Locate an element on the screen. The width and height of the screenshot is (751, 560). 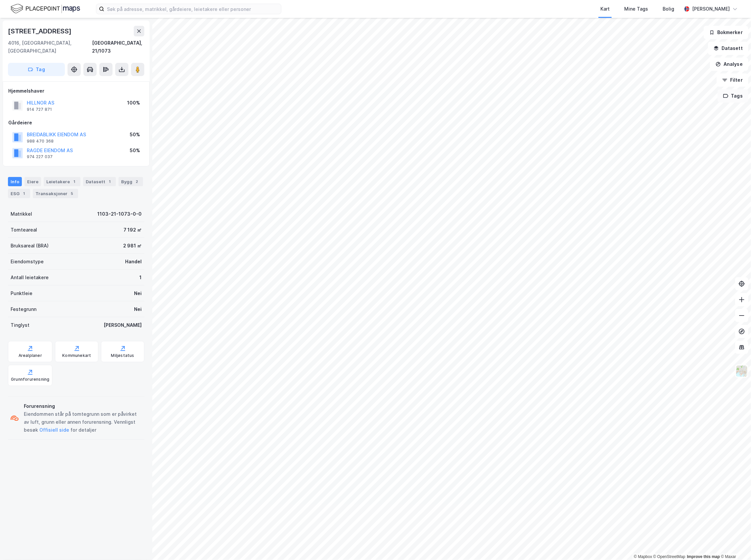
input: Søk på adresse, matrikkel, gårdeiere, leietakere eller personer is located at coordinates (192, 9).